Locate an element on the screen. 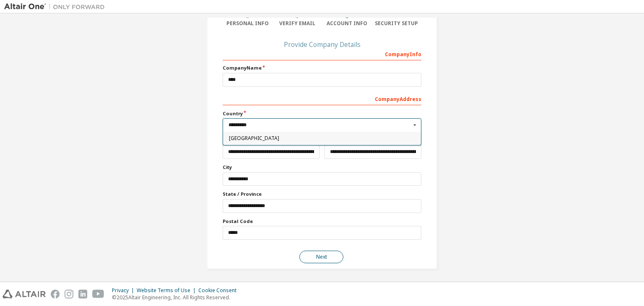 Image resolution: width=644 pixels, height=306 pixels. label: Country is located at coordinates (322, 114).